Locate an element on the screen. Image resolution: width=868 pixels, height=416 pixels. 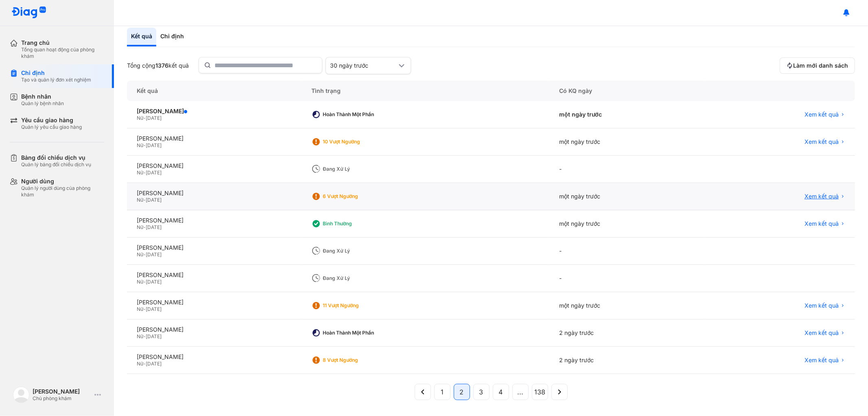
span: 1376 is located at coordinates (162, 65).